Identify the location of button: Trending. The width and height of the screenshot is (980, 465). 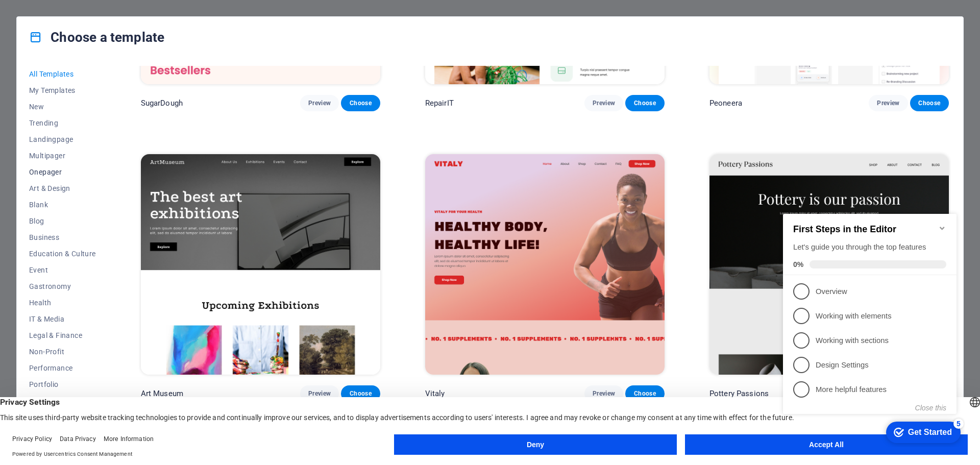
(63, 123).